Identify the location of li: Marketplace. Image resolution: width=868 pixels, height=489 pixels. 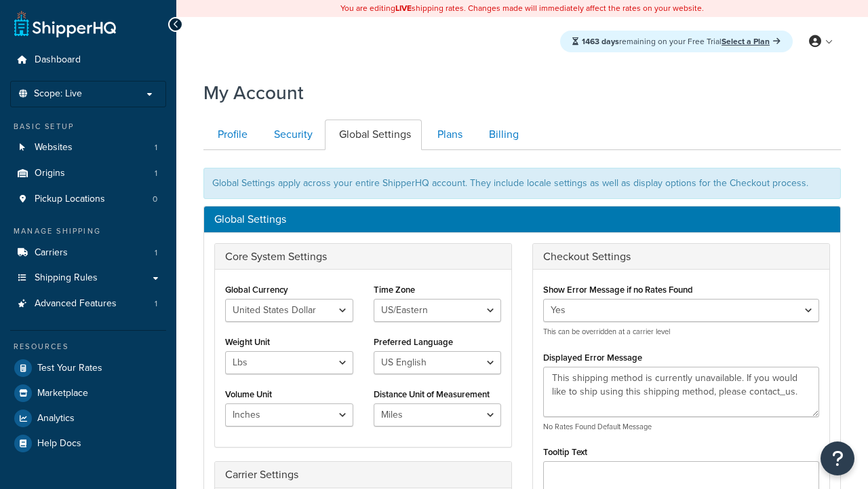
(88, 393).